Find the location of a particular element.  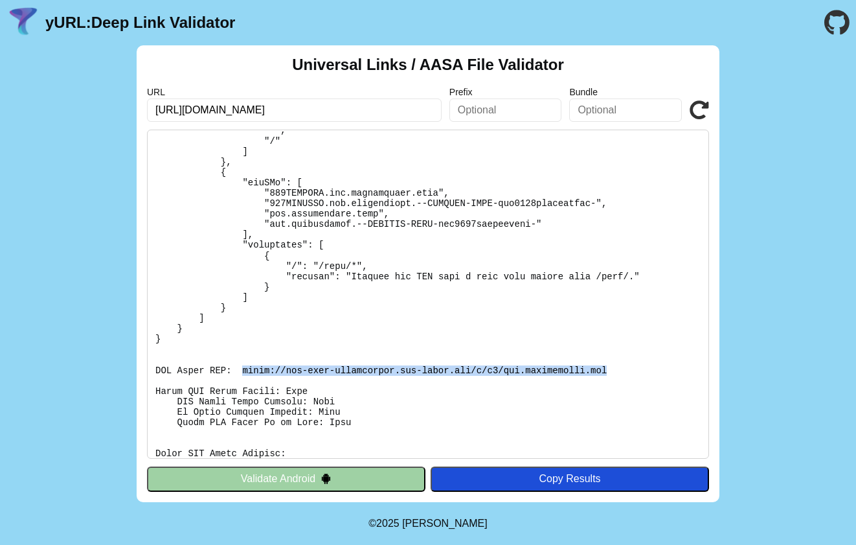

img: yURL Logo is located at coordinates (23, 23).